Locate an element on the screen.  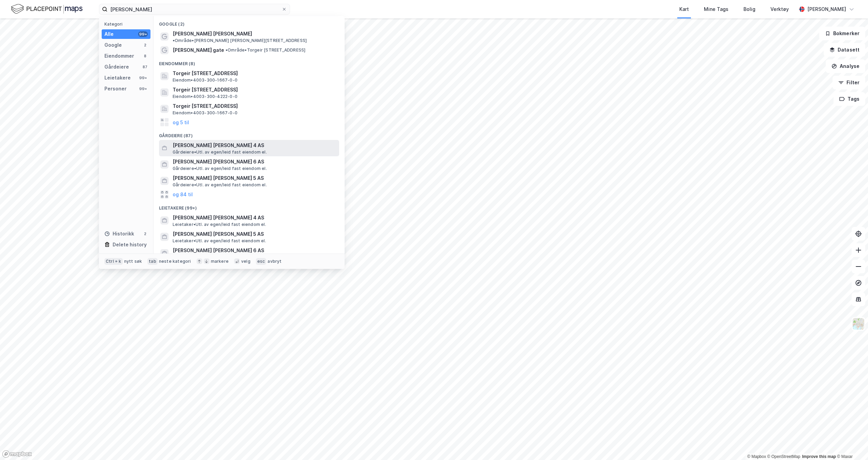
button: og 5 til is located at coordinates (181, 123).